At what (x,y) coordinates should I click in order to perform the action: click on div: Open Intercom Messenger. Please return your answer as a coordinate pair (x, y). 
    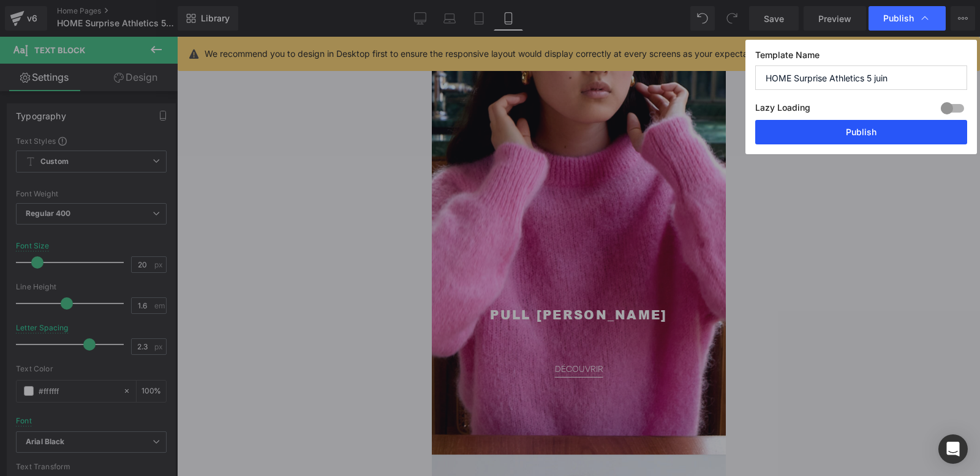
    Looking at the image, I should click on (953, 449).